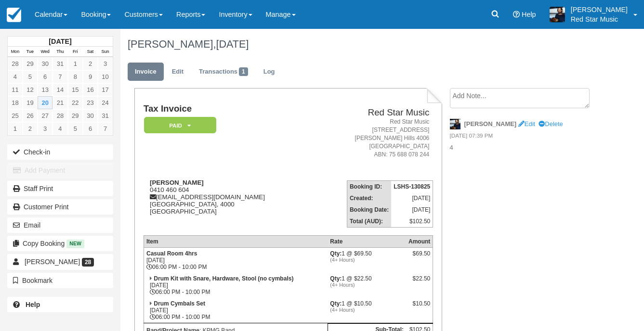  I want to click on div: $22.50, so click(419, 283).